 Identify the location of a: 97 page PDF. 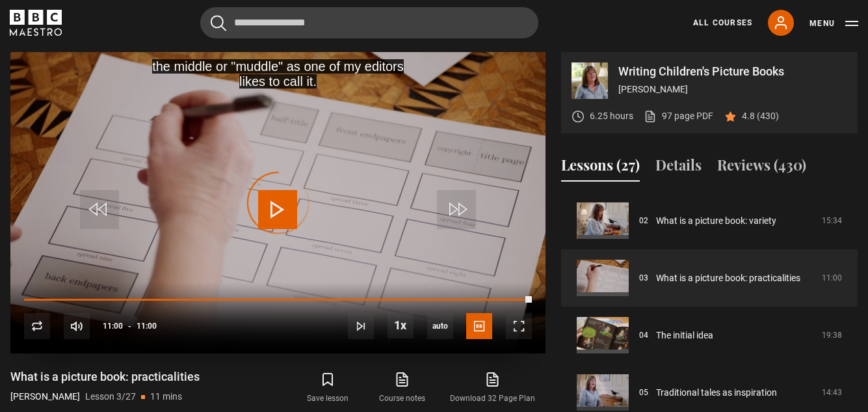
(678, 116).